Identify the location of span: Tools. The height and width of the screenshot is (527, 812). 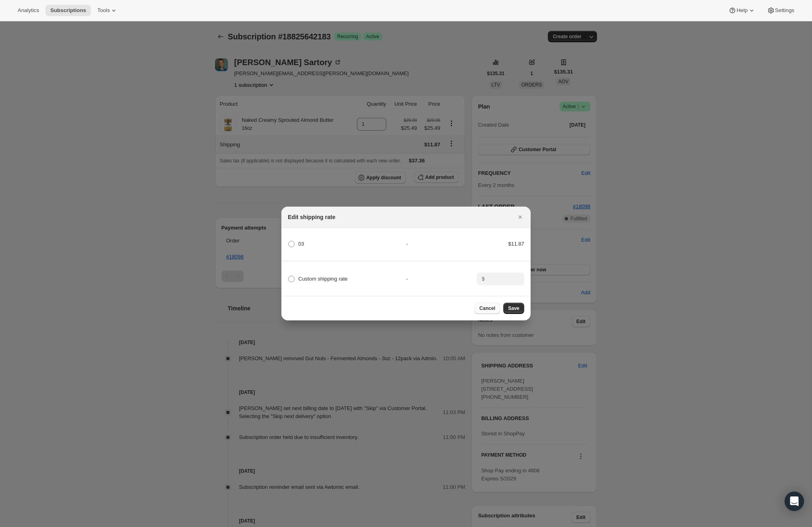
(104, 11).